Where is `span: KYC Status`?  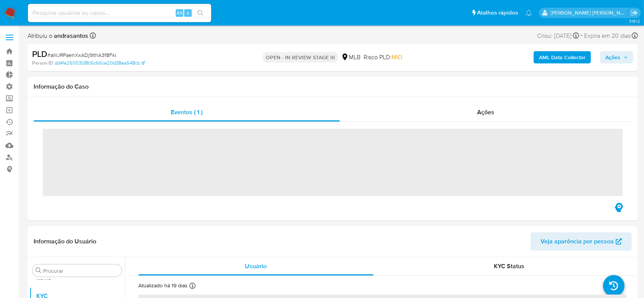
span: KYC Status is located at coordinates (509, 266).